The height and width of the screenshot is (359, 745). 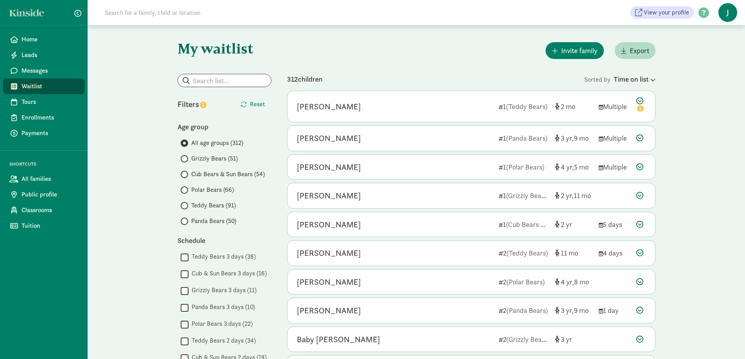 What do you see at coordinates (214, 221) in the screenshot?
I see `span: Panda Bears (50)` at bounding box center [214, 221].